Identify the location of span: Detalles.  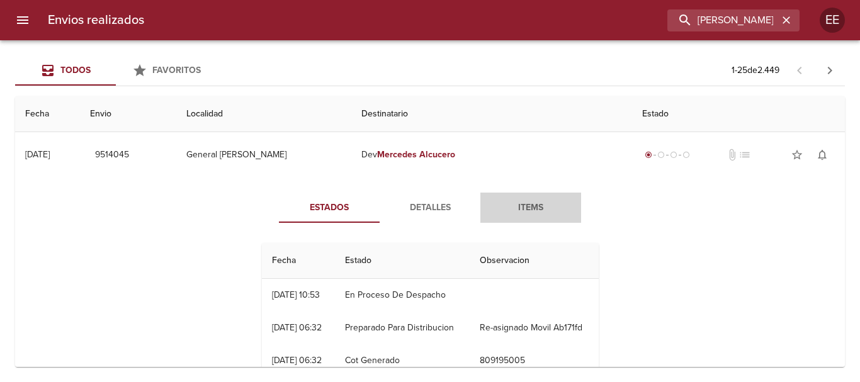
(430, 208).